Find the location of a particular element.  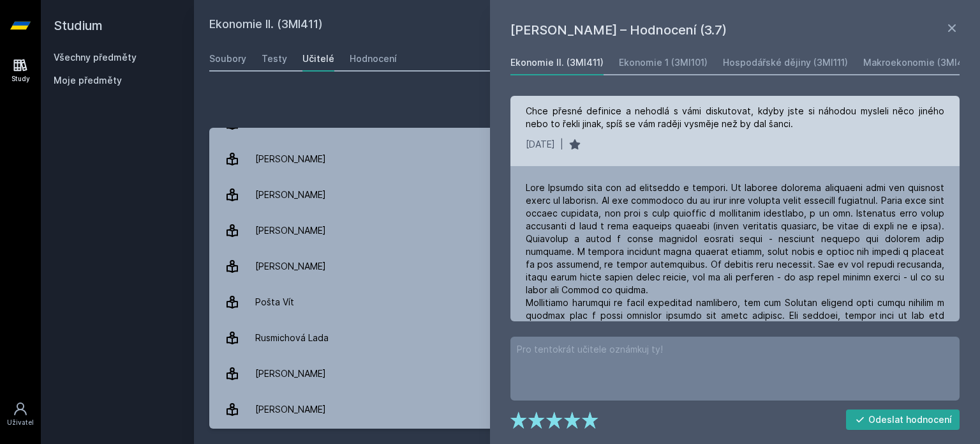

div: Rusmichová Lada is located at coordinates (292, 338).